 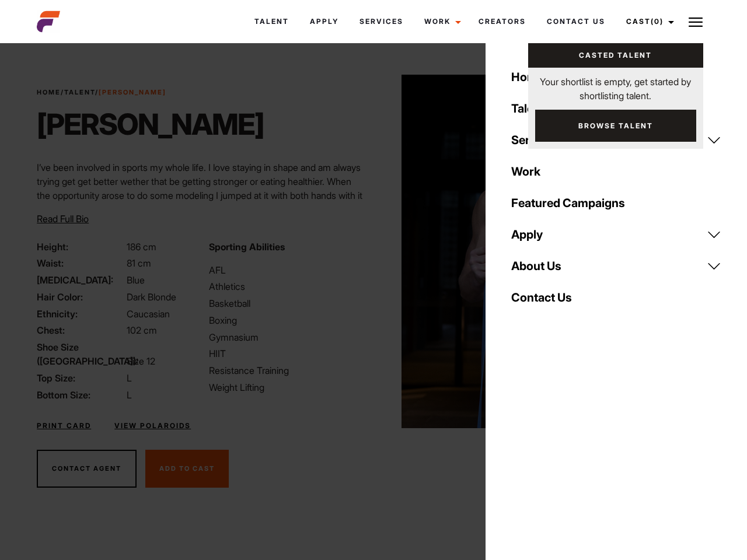 I want to click on span: Height:, so click(x=81, y=246).